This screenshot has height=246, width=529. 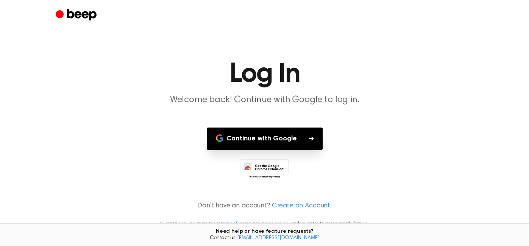 I want to click on a: Beep, so click(x=77, y=15).